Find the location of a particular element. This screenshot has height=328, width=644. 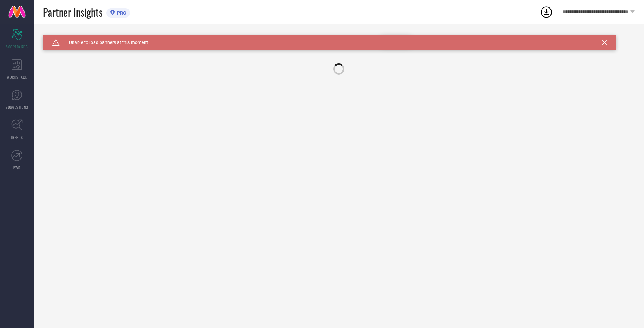

span: WORKSPACE is located at coordinates (17, 77).